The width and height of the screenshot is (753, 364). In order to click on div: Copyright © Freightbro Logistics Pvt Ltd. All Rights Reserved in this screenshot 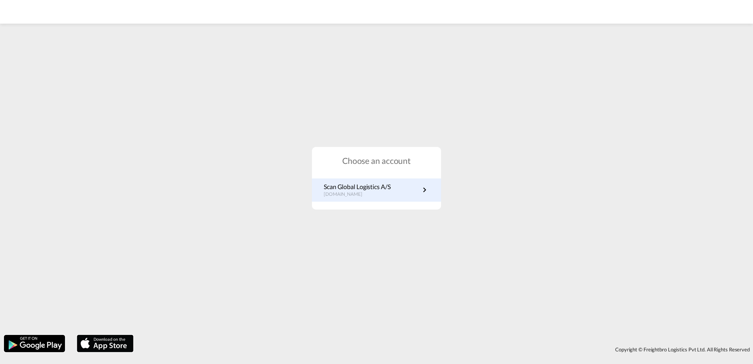, I will do `click(445, 349)`.